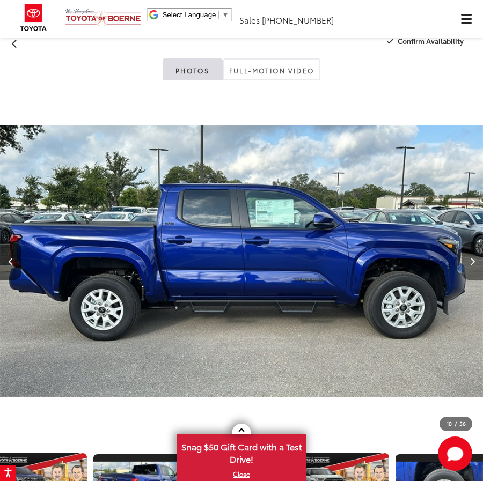 The height and width of the screenshot is (481, 483). I want to click on a: Full-Motion Video, so click(271, 69).